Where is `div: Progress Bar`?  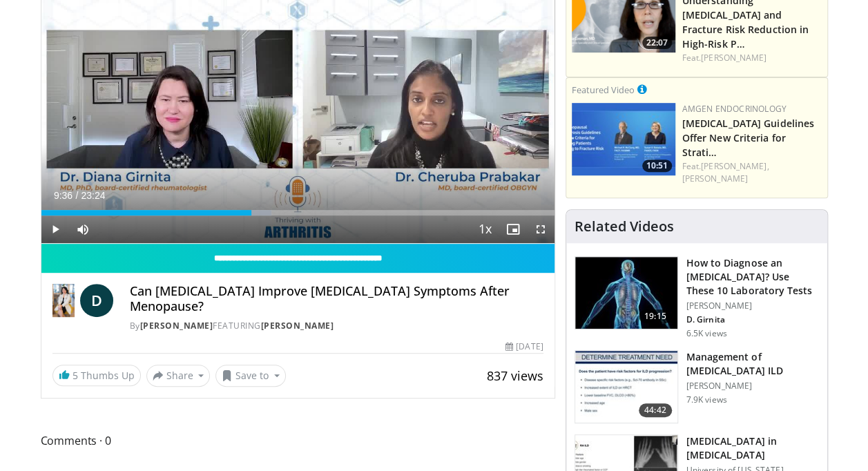 div: Progress Bar is located at coordinates (297, 213).